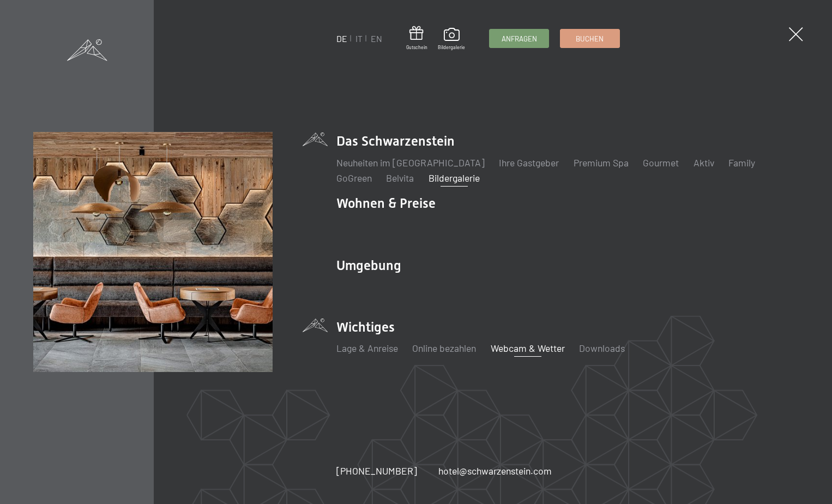  What do you see at coordinates (601, 162) in the screenshot?
I see `a: Premium Spa` at bounding box center [601, 162].